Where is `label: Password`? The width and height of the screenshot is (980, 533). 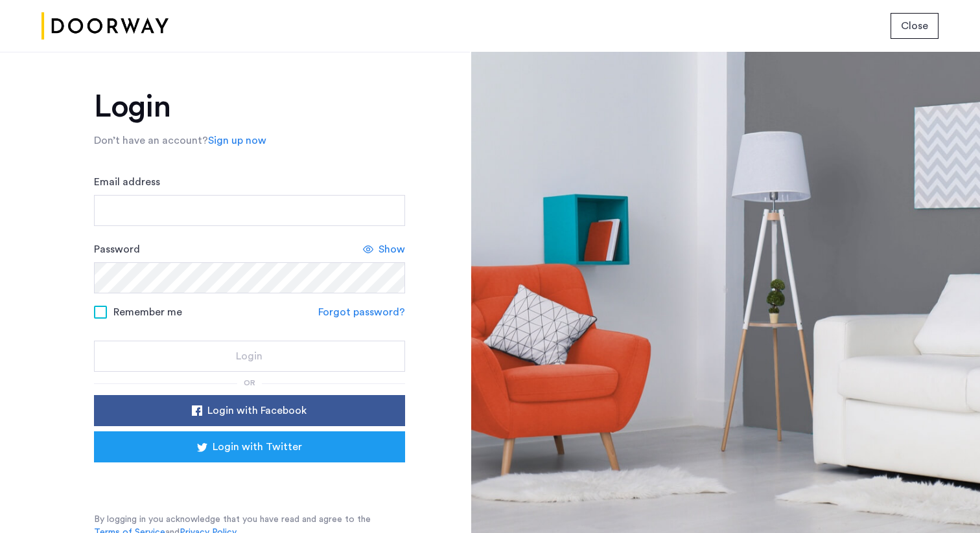 label: Password is located at coordinates (117, 249).